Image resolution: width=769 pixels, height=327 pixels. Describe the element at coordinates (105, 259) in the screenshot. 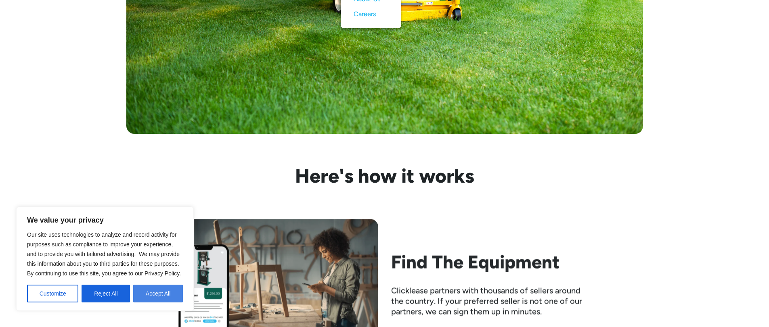

I see `div: We value your privacy` at that location.